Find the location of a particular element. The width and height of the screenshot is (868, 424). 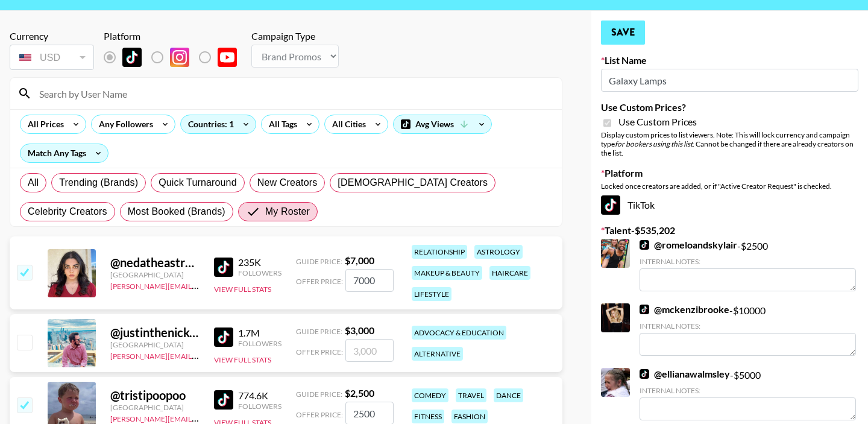

div: Currency is locked to USD is located at coordinates (52, 57).